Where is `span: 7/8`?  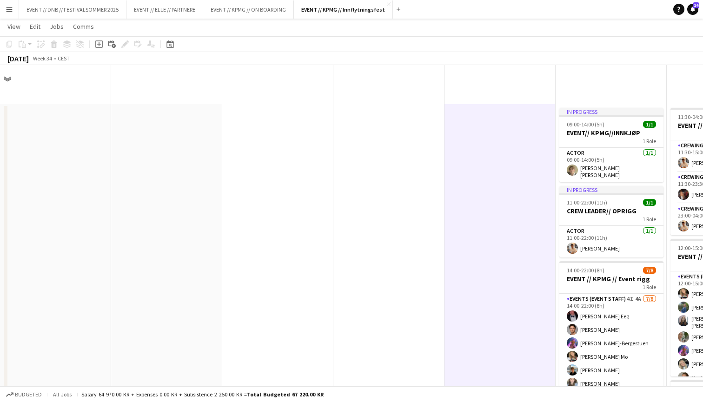 span: 7/8 is located at coordinates (649, 270).